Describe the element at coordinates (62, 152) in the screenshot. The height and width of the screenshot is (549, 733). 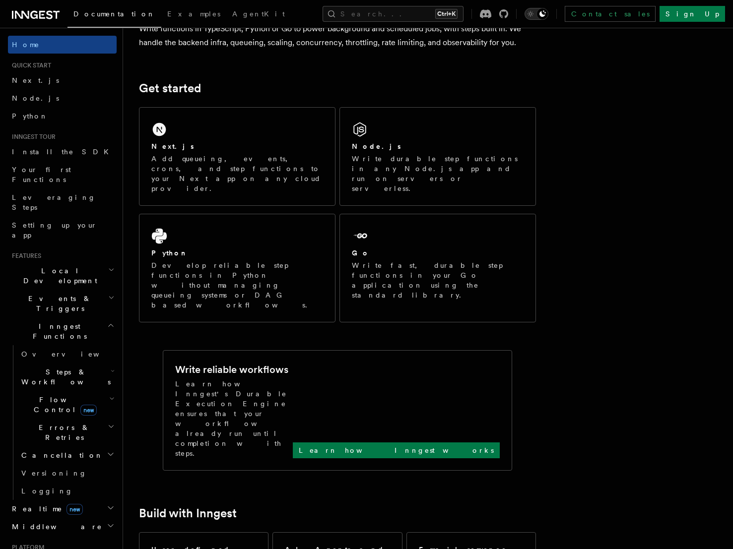
I see `a: Install the SDK` at that location.